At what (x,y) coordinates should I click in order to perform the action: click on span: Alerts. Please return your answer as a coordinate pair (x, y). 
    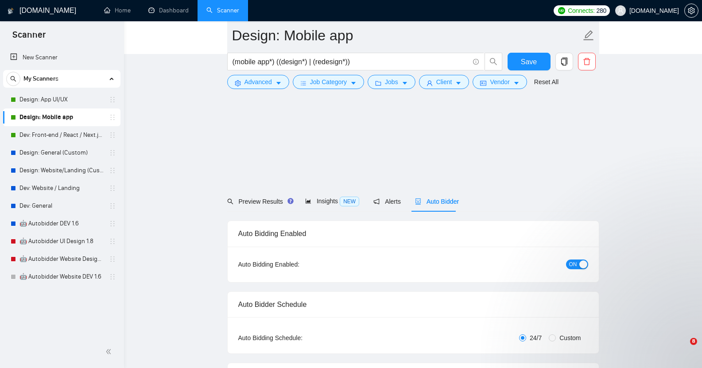
    Looking at the image, I should click on (387, 202).